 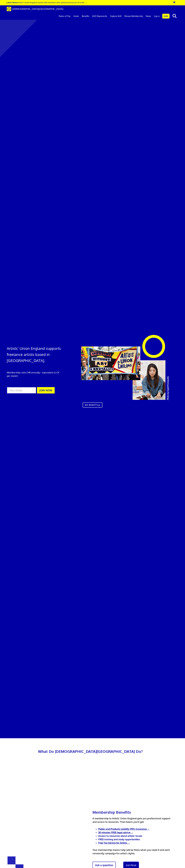 I want to click on a: News, so click(x=148, y=16).